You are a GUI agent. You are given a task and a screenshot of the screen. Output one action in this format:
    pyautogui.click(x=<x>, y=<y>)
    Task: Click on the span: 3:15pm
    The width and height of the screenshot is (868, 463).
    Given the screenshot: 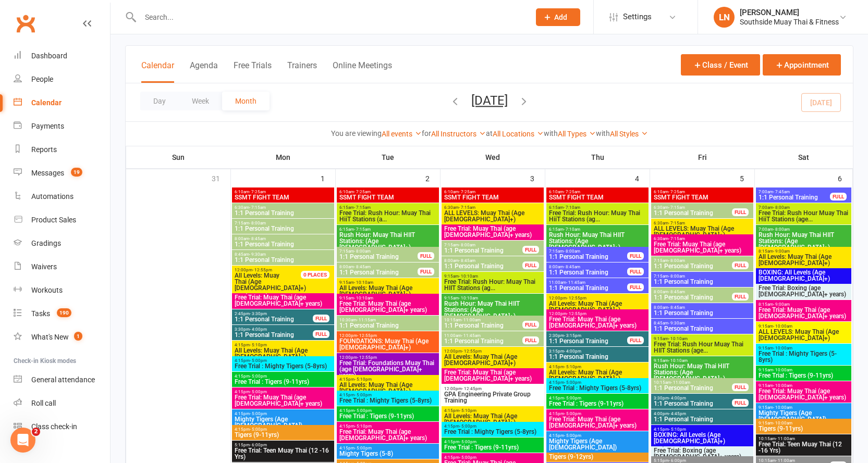 What is the action you would take?
    pyautogui.click(x=598, y=351)
    